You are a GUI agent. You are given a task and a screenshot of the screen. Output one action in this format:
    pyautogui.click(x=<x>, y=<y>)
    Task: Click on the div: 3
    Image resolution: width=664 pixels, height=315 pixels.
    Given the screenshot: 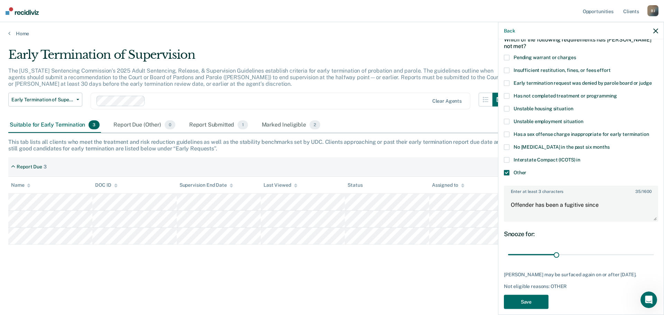 What is the action you would take?
    pyautogui.click(x=45, y=167)
    